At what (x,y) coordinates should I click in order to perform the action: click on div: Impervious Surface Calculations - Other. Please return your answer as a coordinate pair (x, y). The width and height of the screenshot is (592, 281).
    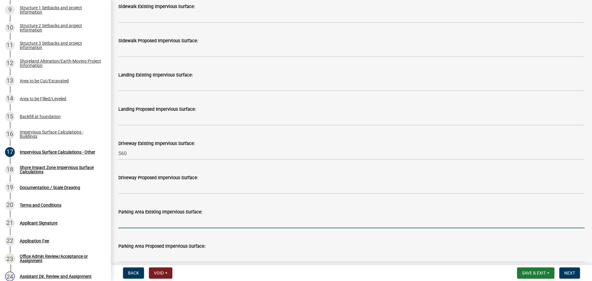
    Looking at the image, I should click on (57, 152).